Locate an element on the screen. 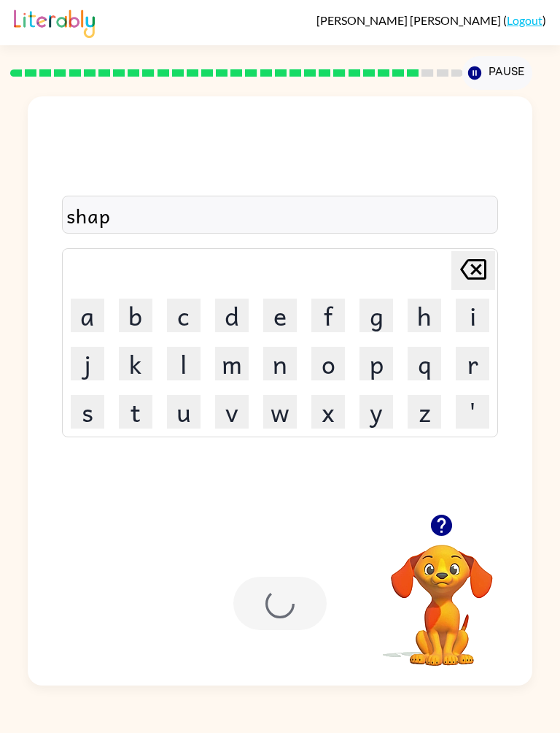  button: o is located at coordinates (328, 363).